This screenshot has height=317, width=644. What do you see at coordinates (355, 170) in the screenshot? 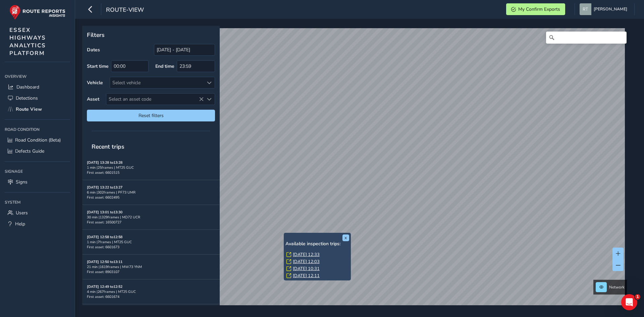
I see `canvas: Map` at bounding box center [355, 170].